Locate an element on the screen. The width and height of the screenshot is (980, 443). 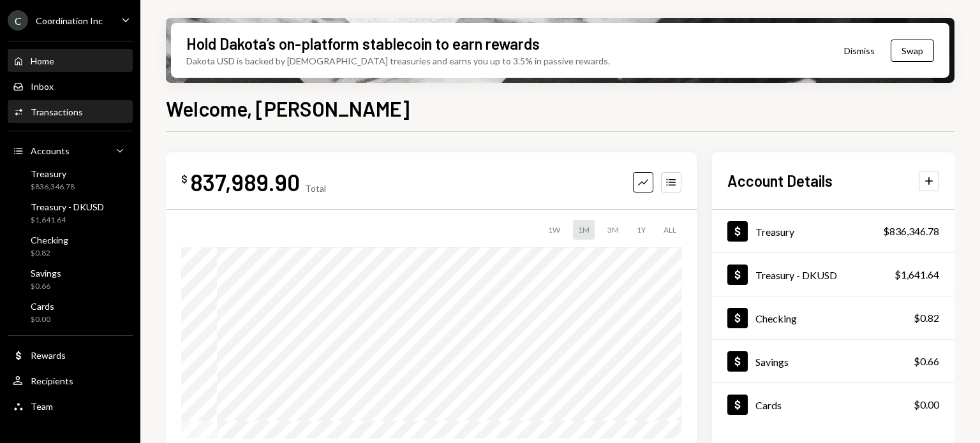
div: Rewards is located at coordinates (48, 355).